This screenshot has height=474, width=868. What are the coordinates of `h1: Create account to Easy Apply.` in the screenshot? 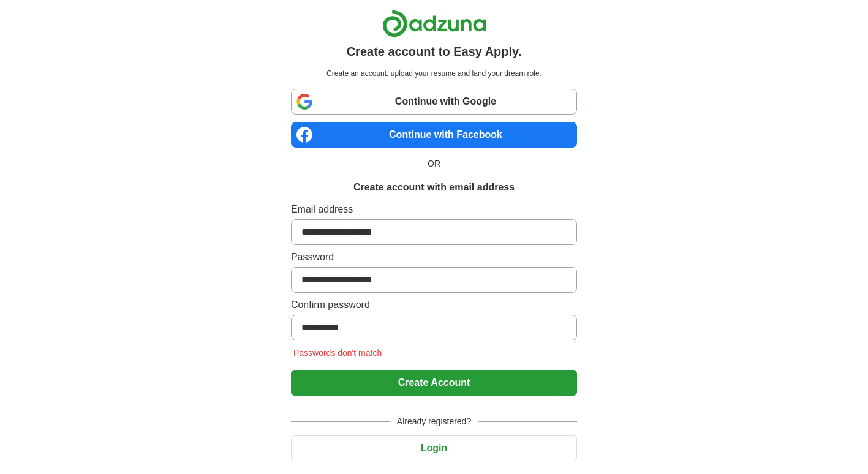 It's located at (434, 51).